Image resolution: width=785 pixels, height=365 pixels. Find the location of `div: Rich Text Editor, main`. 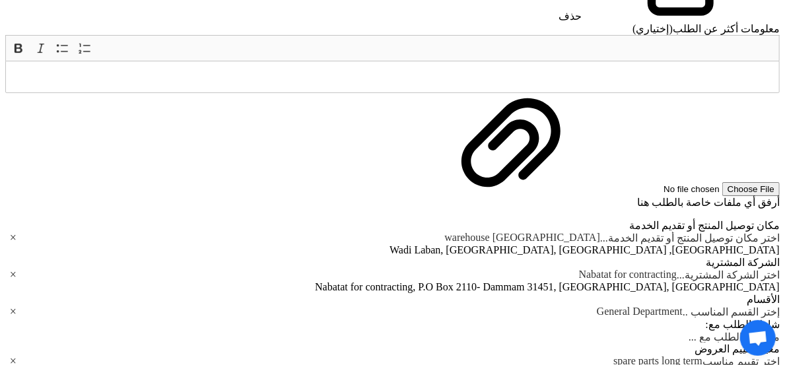

div: Rich Text Editor, main is located at coordinates (392, 77).